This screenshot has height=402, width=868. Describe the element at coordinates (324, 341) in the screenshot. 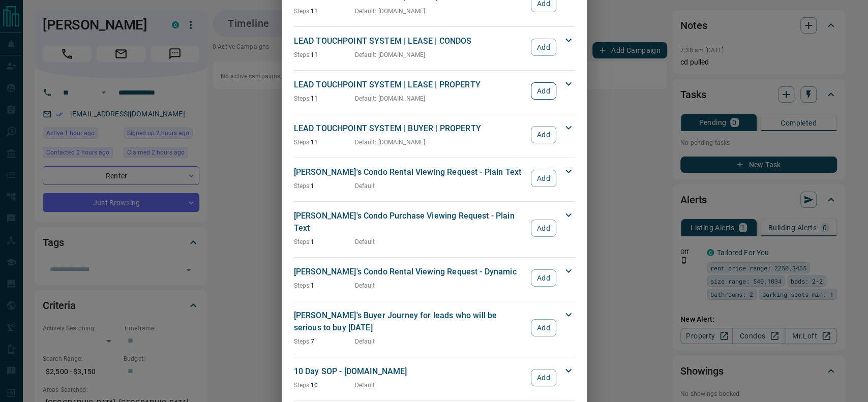

I see `p: 7` at that location.